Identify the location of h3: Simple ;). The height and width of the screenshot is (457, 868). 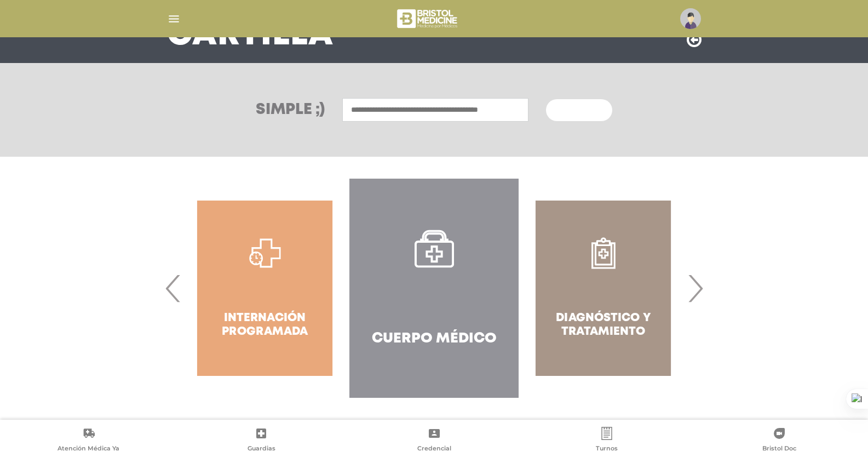
(290, 110).